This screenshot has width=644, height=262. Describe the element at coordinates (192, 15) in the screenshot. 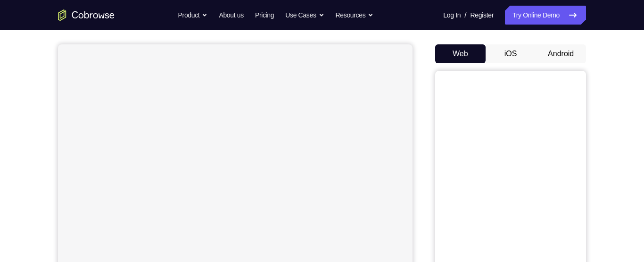

I see `button: Product` at that location.